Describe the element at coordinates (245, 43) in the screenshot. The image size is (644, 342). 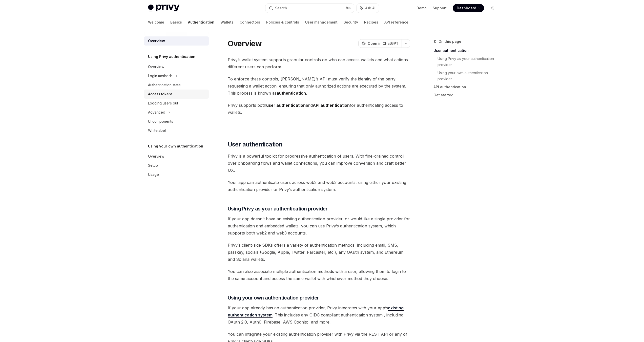
I see `h1: Overview` at that location.